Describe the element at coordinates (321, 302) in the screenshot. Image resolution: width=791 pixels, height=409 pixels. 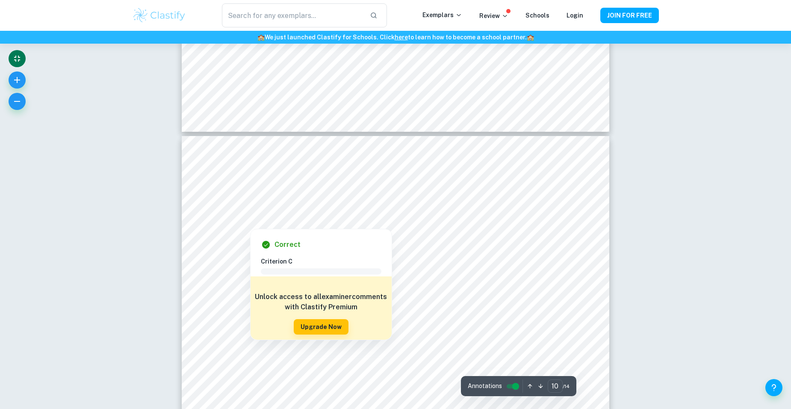
I see `h6: Unlock access to all examiner comments with Clastify Premium` at that location.